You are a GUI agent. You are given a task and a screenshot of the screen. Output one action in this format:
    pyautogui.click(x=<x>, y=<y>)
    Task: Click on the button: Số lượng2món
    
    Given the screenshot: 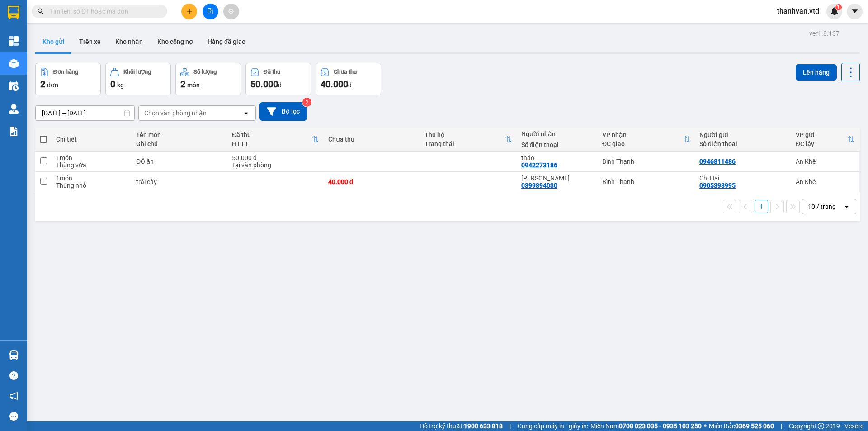 What is the action you would take?
    pyautogui.click(x=208, y=79)
    